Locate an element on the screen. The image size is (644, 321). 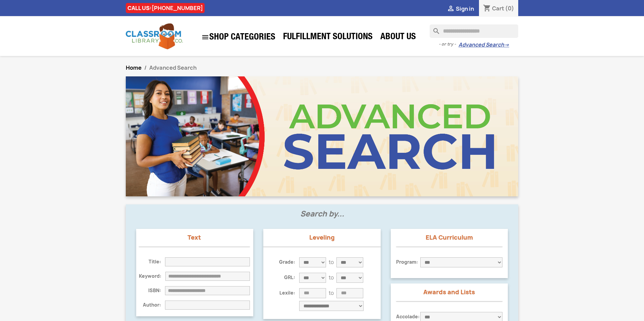
a: About Us is located at coordinates (398, 37).